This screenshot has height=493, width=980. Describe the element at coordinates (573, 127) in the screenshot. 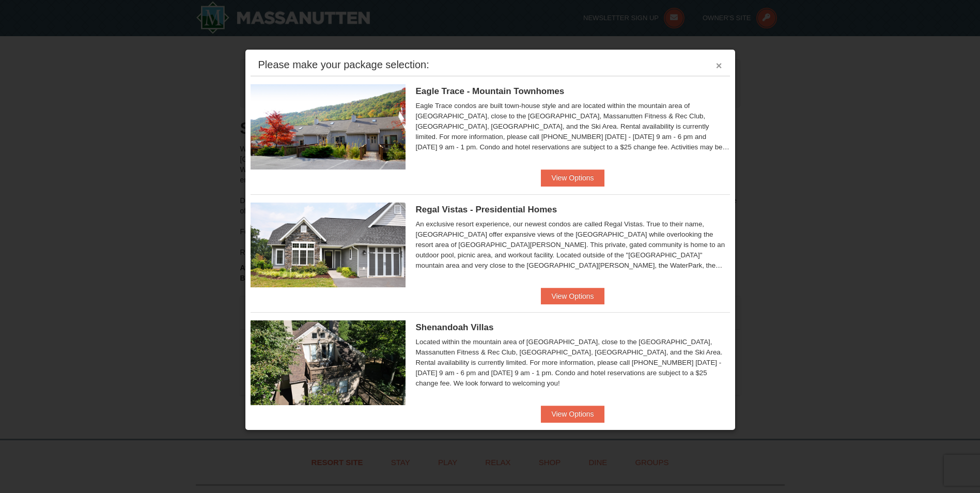

I see `div: Eagle Trace condos are built town-house style and are located within the mountain area of [GEOGRA...` at that location.